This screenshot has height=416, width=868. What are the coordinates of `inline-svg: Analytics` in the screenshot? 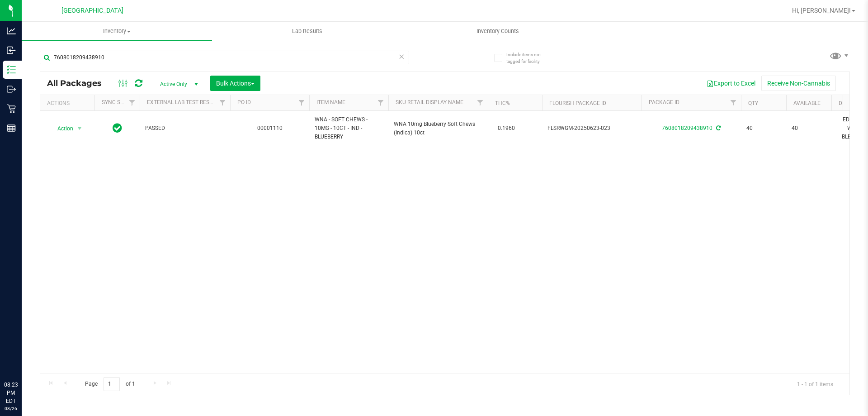 It's located at (11, 31).